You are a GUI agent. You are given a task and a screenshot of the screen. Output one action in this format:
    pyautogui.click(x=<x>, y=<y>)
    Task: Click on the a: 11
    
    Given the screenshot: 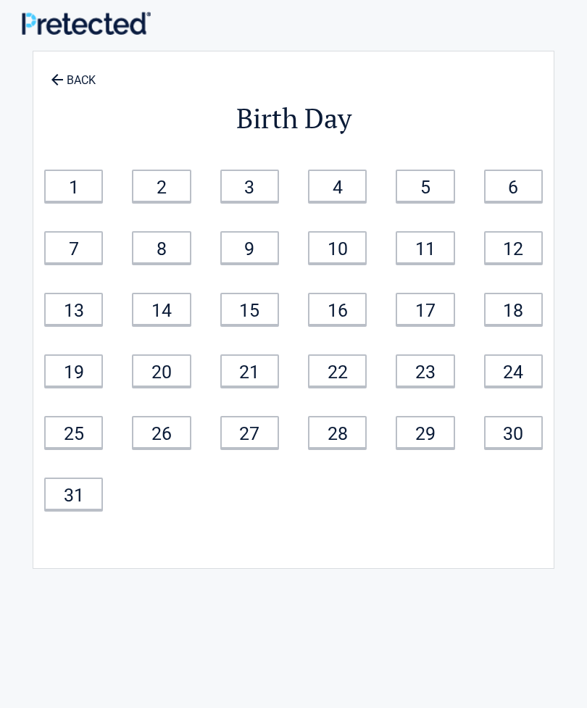 What is the action you would take?
    pyautogui.click(x=425, y=247)
    